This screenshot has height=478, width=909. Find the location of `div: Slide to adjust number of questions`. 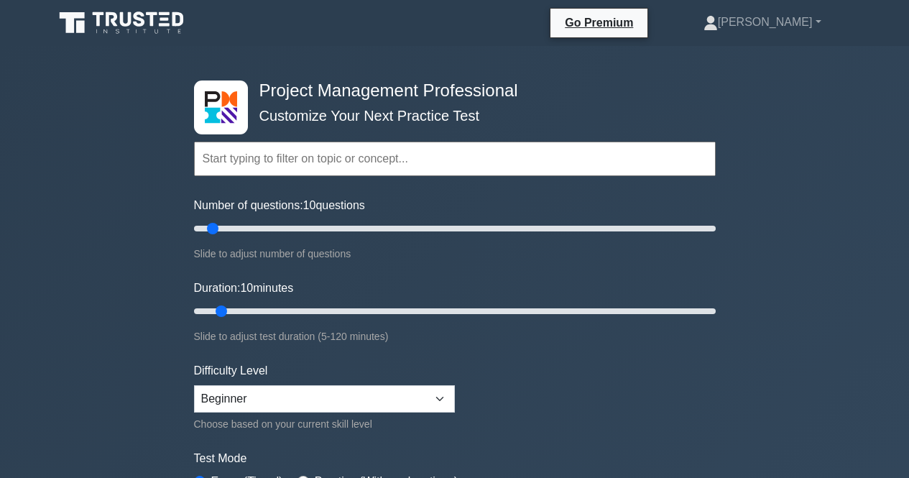

div: Slide to adjust number of questions is located at coordinates (455, 254).